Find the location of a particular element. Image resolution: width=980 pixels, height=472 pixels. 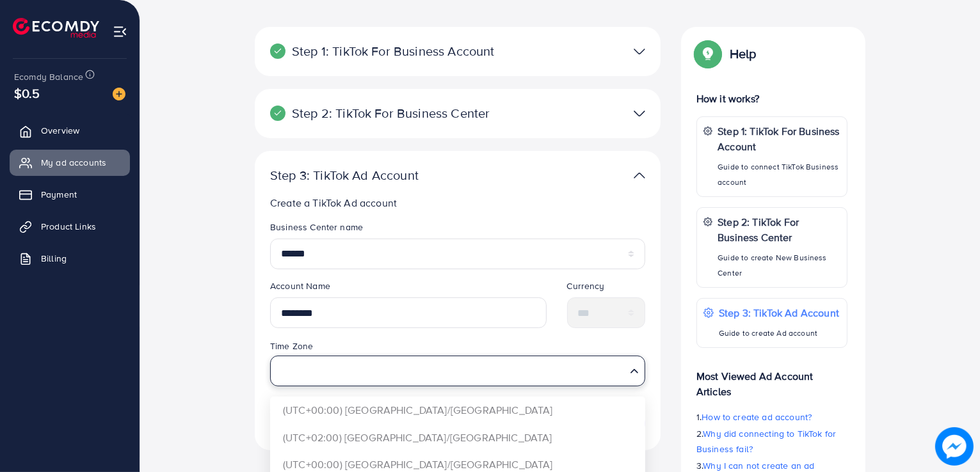

a: logo is located at coordinates (56, 28).